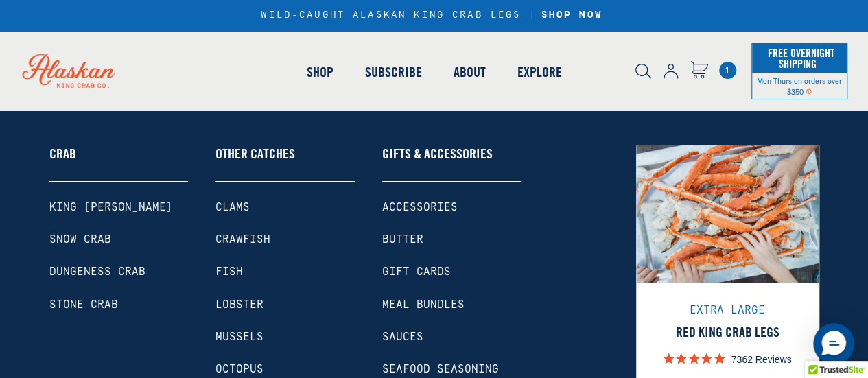 This screenshot has height=378, width=868. What do you see at coordinates (69, 71) in the screenshot?
I see `img: Alaskan King Crab Co. logo` at bounding box center [69, 71].